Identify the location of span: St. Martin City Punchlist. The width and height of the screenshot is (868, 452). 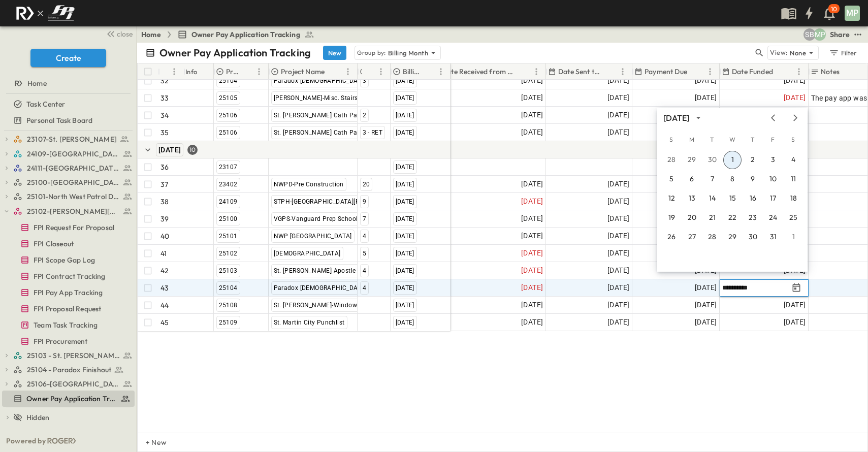
(309, 323).